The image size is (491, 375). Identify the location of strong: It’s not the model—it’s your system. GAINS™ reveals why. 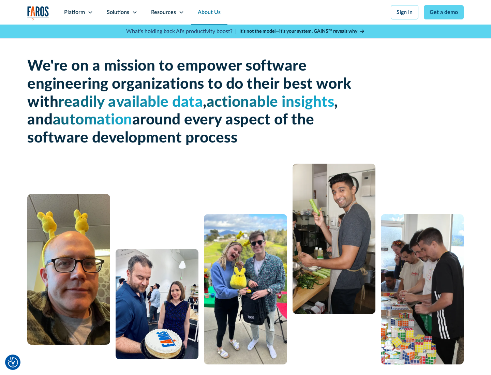
(298, 31).